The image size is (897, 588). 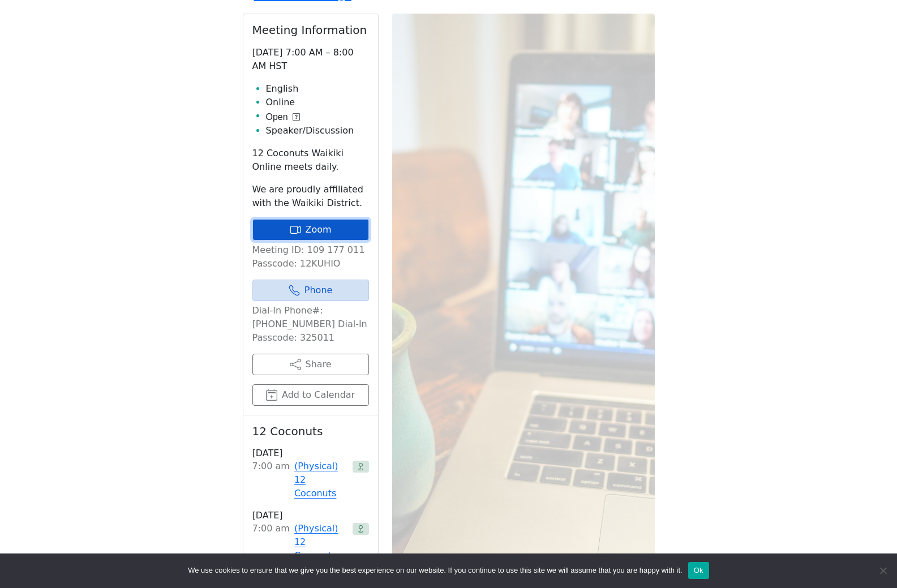 I want to click on button: Open, so click(x=283, y=117).